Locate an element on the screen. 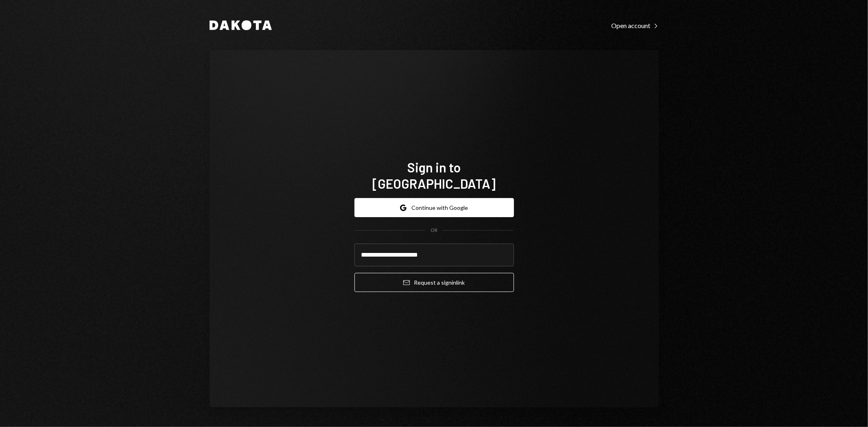 This screenshot has height=427, width=868. button: Continue with Google is located at coordinates (434, 208).